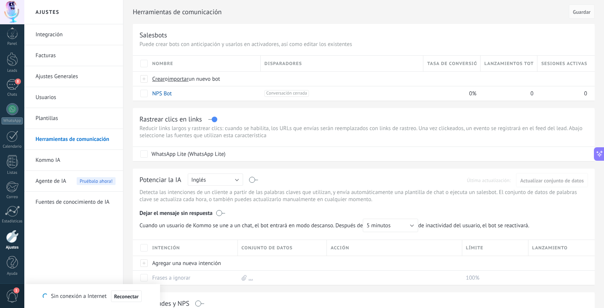 This screenshot has width=604, height=308. I want to click on div: WhatsApp, so click(12, 121).